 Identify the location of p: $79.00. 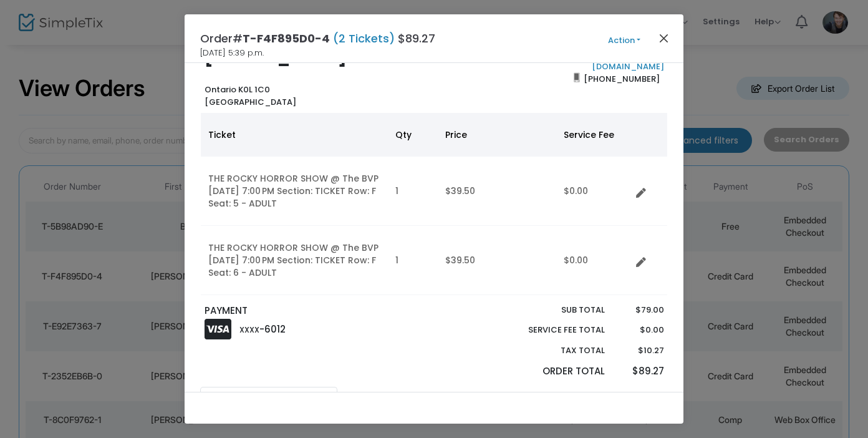
(640, 310).